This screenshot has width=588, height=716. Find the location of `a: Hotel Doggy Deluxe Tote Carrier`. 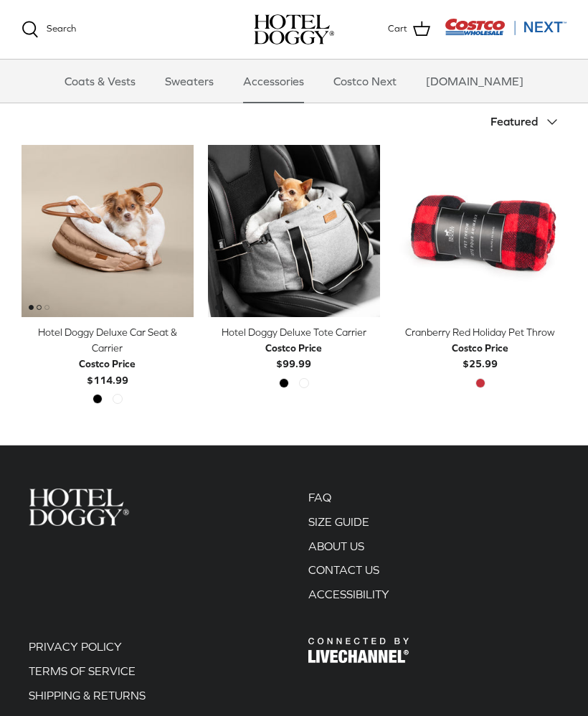

a: Hotel Doggy Deluxe Tote Carrier is located at coordinates (294, 231).